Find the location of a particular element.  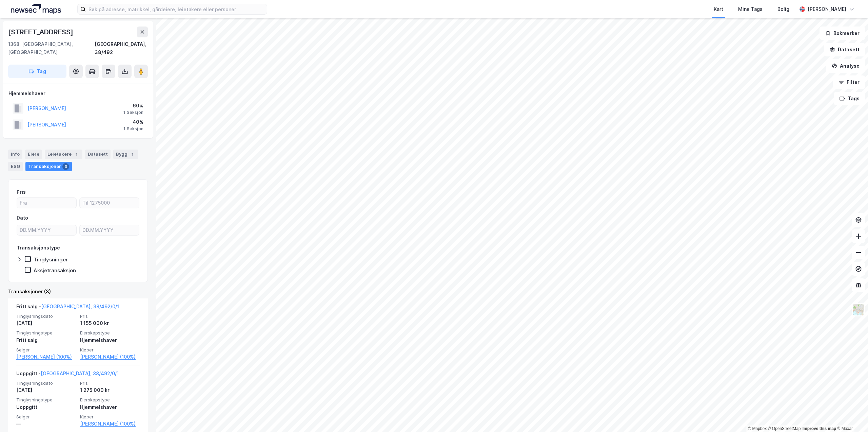

div: Uoppgitt - is located at coordinates (68, 375).